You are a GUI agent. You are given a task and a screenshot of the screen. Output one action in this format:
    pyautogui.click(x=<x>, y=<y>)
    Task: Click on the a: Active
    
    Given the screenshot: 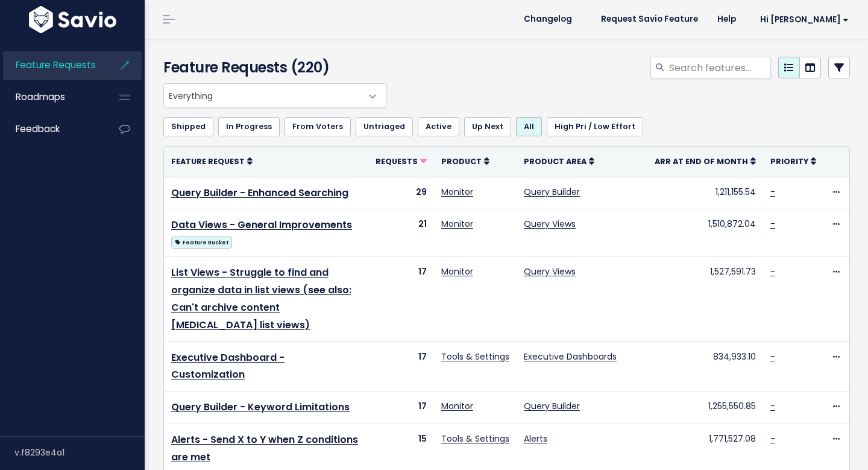 What is the action you would take?
    pyautogui.click(x=438, y=127)
    